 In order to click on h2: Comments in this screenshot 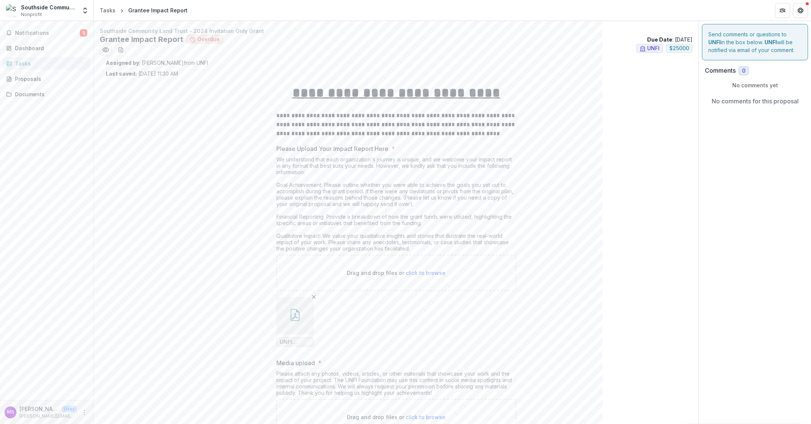, I will do `click(720, 70)`.